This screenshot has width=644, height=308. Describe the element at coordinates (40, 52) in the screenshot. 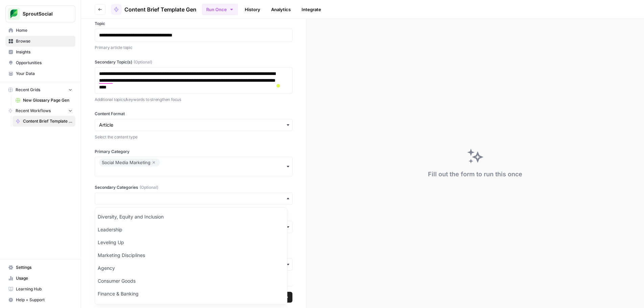

I see `a: Insights` at that location.